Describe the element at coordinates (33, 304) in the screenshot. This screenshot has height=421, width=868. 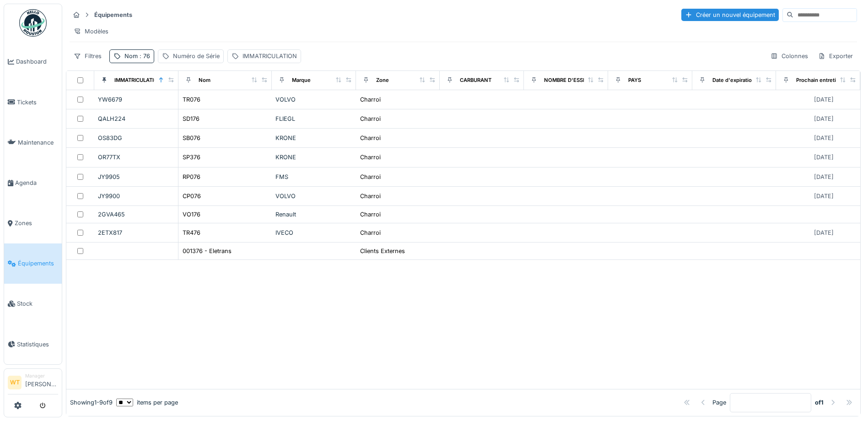
I see `a: Stock` at that location.